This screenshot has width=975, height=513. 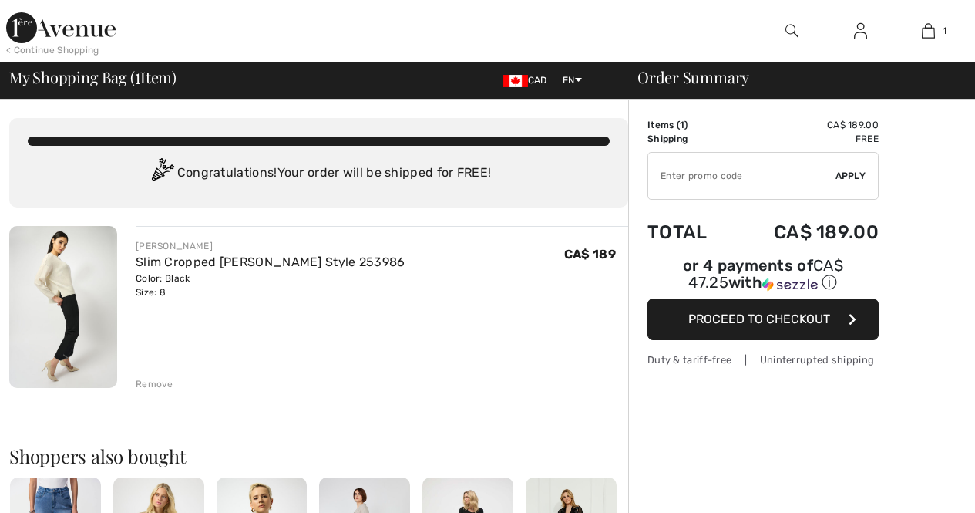 I want to click on span: My Shopping Bag ( Item), so click(x=93, y=77).